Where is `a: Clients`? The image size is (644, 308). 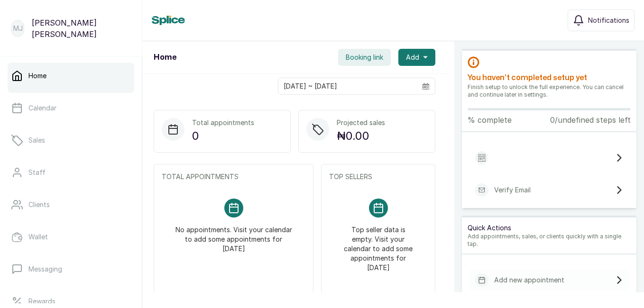 a: Clients is located at coordinates (71, 205).